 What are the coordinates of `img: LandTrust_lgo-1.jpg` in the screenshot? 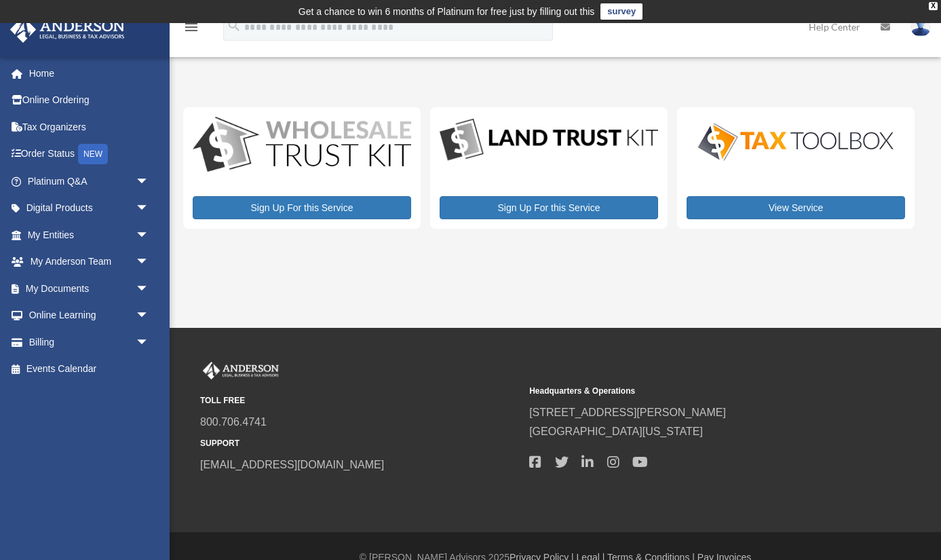 It's located at (549, 140).